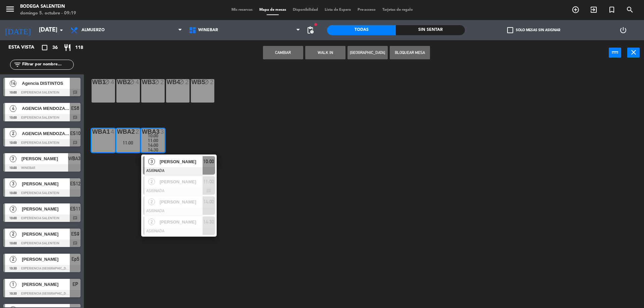 The image size is (644, 308). I want to click on i: arrow_drop_down, so click(62, 30).